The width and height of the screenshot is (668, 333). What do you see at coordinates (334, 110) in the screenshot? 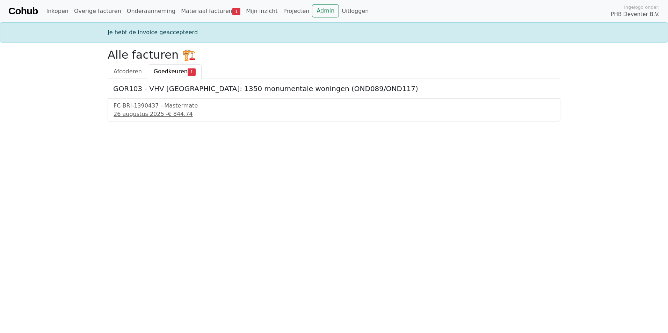
I see `a: FC-BRI-1390437 - Mastermate26 augustus 2025 -€ 844,74` at bounding box center [334, 110].